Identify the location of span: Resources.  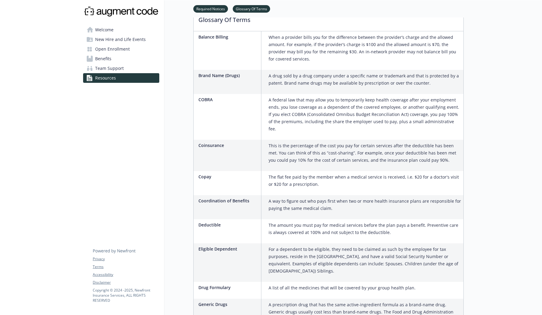
(105, 78).